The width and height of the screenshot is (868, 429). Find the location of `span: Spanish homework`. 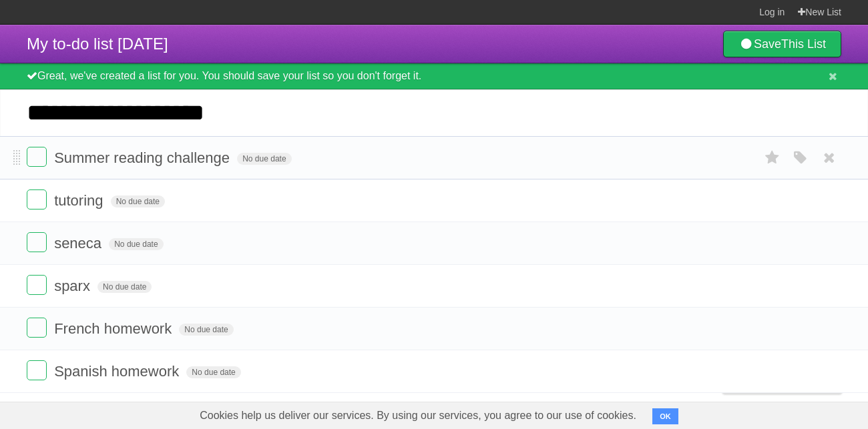

span: Spanish homework is located at coordinates (118, 371).